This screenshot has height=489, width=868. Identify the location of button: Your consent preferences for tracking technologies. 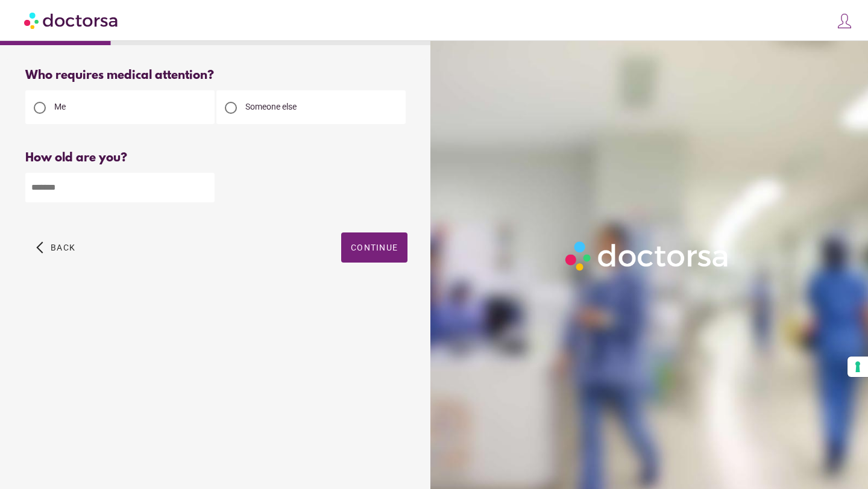
(858, 367).